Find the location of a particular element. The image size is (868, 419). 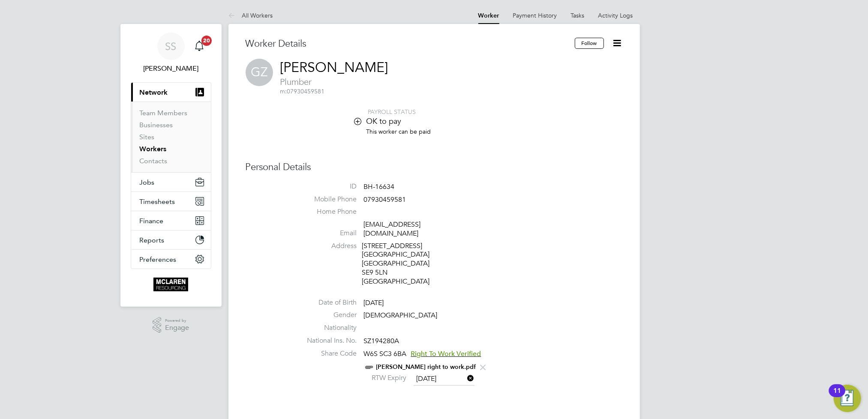

button: Timesheets is located at coordinates (171, 201).